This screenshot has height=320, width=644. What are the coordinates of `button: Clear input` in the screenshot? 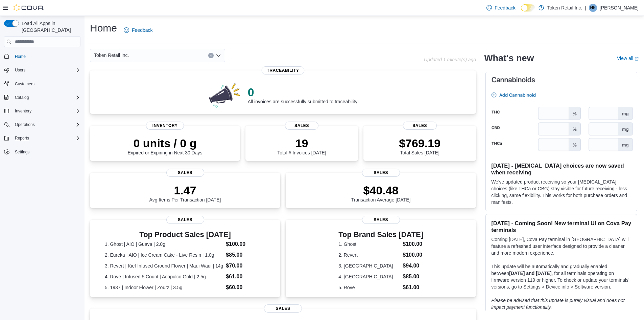 It's located at (211, 55).